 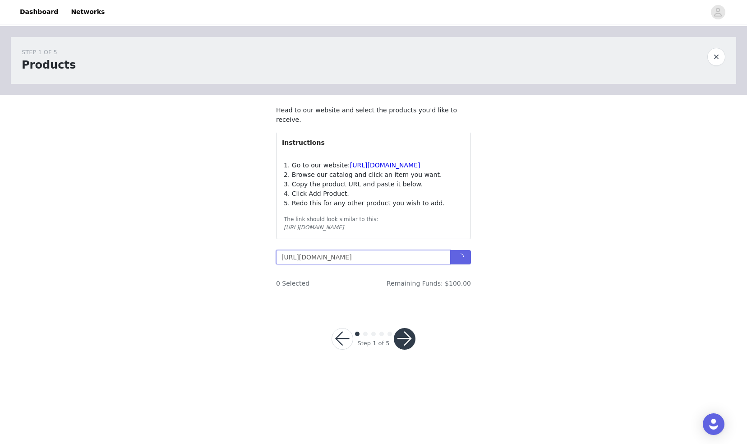 What do you see at coordinates (373, 343) in the screenshot?
I see `div: Step 1 of 5` at bounding box center [373, 343].